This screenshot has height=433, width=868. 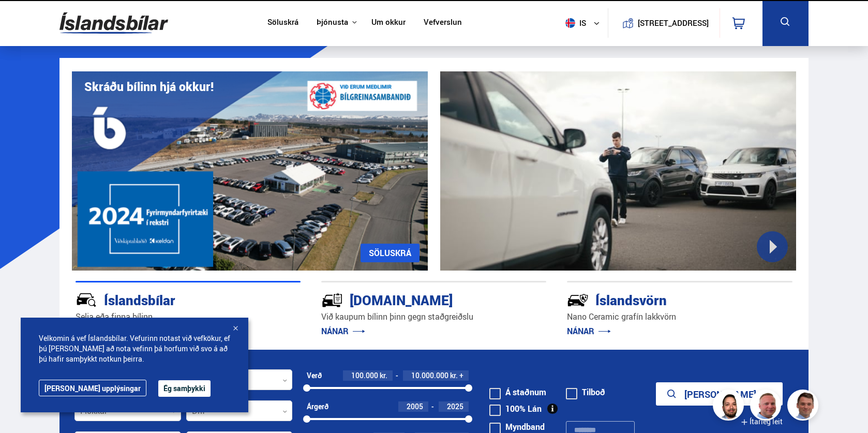 What do you see at coordinates (517, 427) in the screenshot?
I see `label: Myndband` at bounding box center [517, 427].